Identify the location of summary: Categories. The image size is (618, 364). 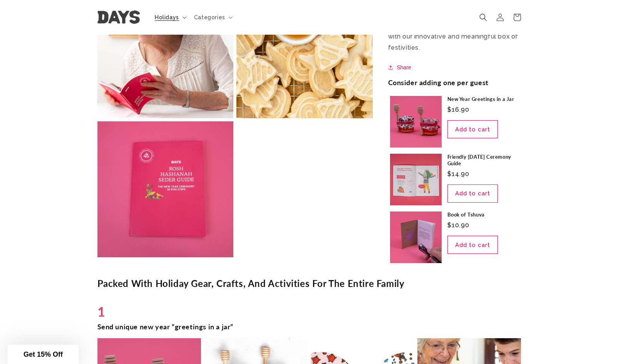
(213, 18).